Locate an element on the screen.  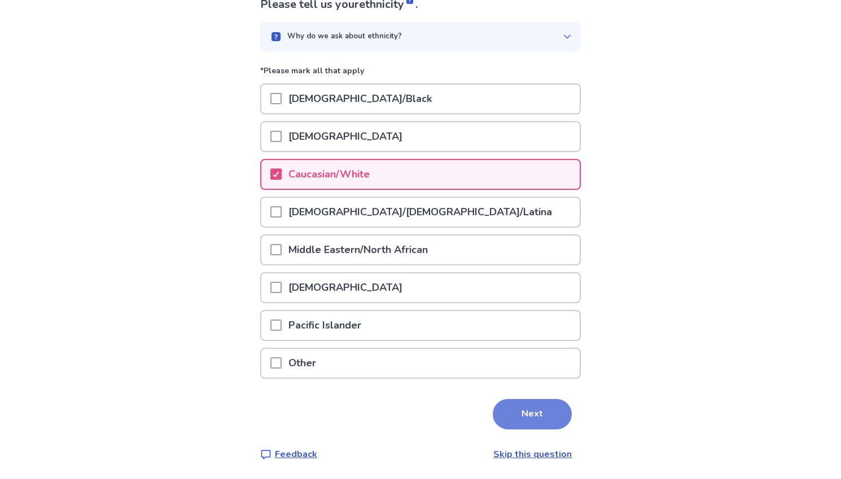
p: Why do we ask about ethnicity? is located at coordinates (344, 37).